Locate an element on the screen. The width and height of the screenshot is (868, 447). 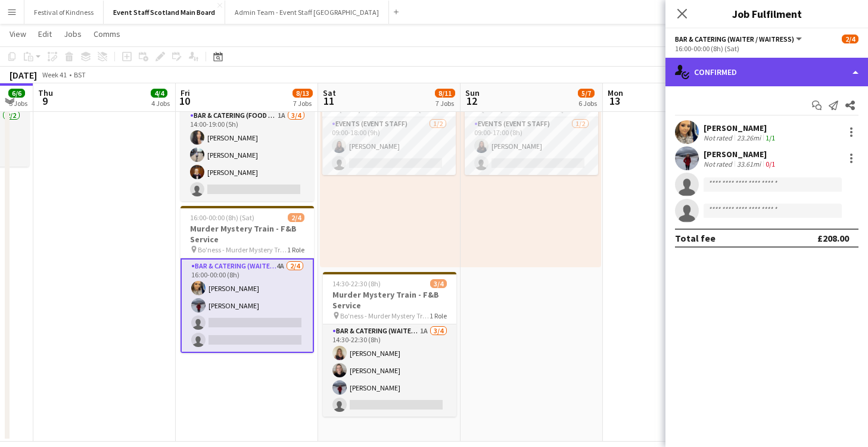
app-skills-label: 1/1 is located at coordinates (771, 137).